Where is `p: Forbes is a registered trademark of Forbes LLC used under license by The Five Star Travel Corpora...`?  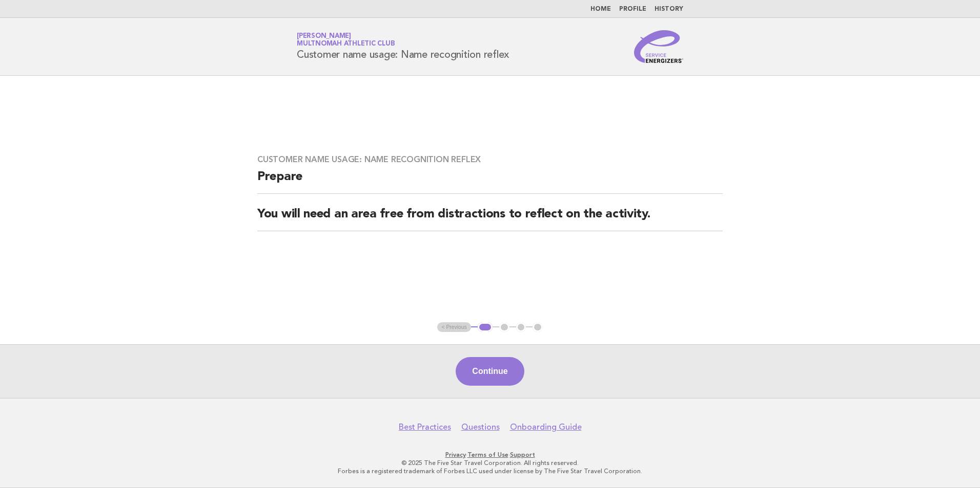 p: Forbes is a registered trademark of Forbes LLC used under license by The Five Star Travel Corpora... is located at coordinates (490, 471).